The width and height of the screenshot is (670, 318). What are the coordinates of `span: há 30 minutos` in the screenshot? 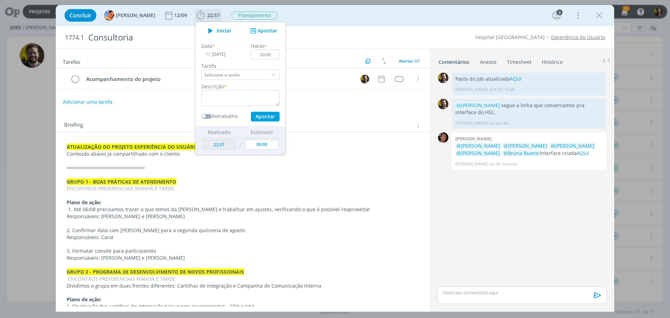 It's located at (503, 164).